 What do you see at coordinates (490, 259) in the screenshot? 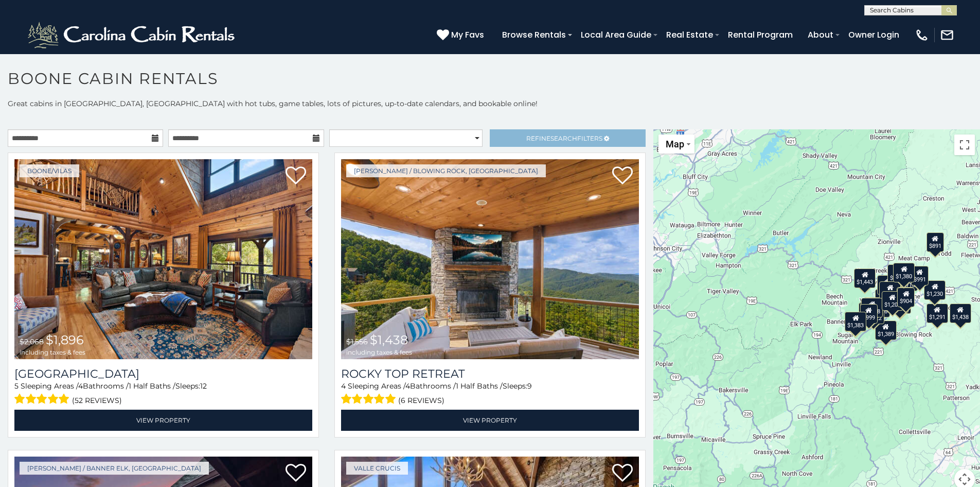
I see `a: Rocky Top Retreat $1,556 $1,438 including taxes & fees` at bounding box center [490, 259].